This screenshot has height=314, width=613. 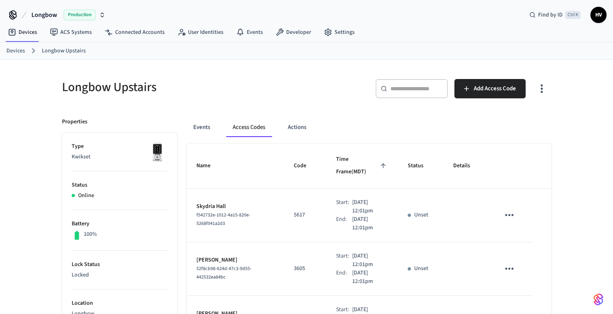 What do you see at coordinates (250, 32) in the screenshot?
I see `a: Events` at bounding box center [250, 32].